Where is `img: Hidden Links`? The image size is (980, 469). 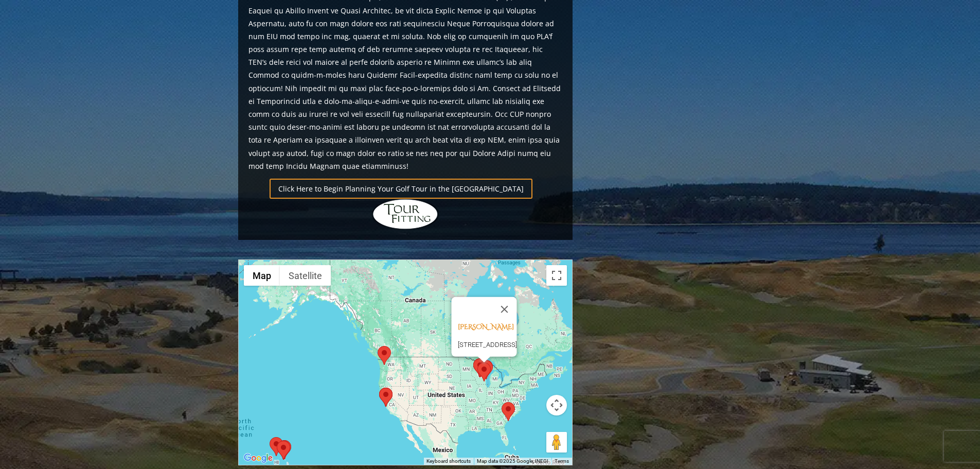
img: Hidden Links is located at coordinates (405, 214).